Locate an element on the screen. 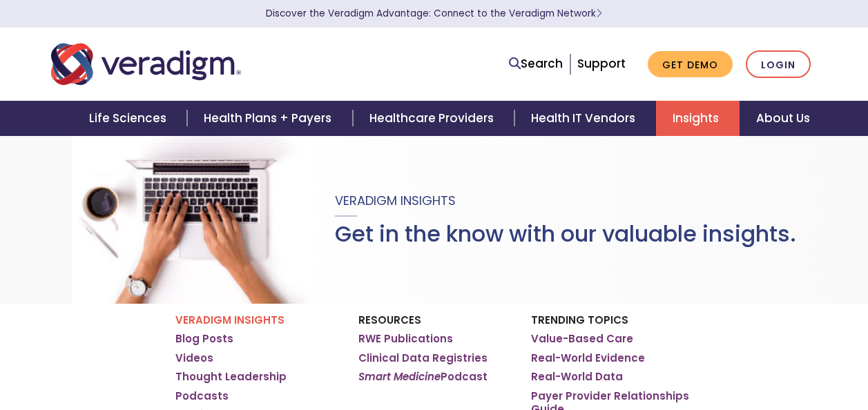 The image size is (868, 410). a: RWE Publications is located at coordinates (406, 339).